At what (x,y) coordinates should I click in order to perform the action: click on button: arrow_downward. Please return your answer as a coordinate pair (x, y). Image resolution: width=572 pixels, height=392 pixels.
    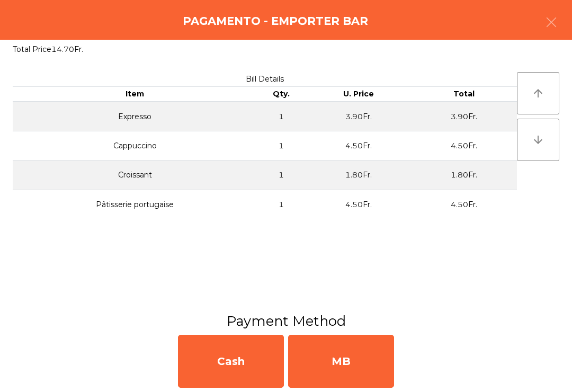
    Looking at the image, I should click on (538, 140).